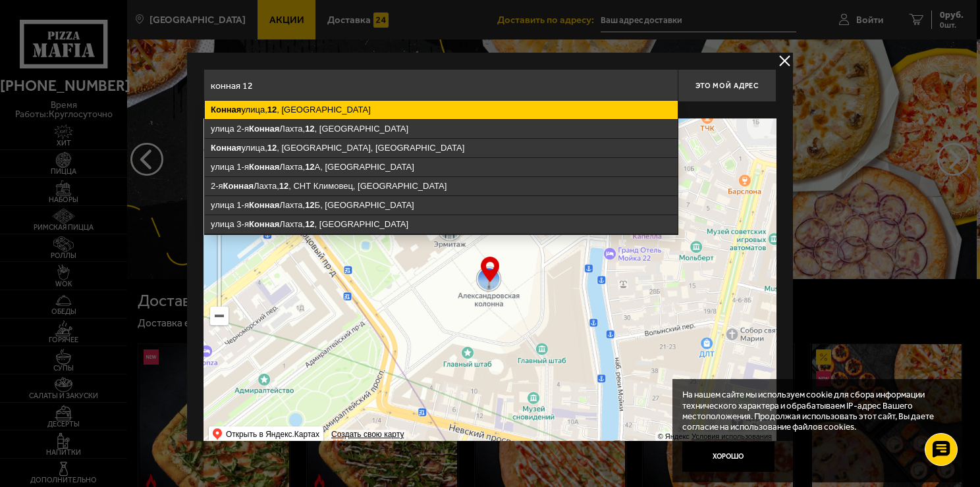  I want to click on span: Это мой адрес, so click(727, 86).